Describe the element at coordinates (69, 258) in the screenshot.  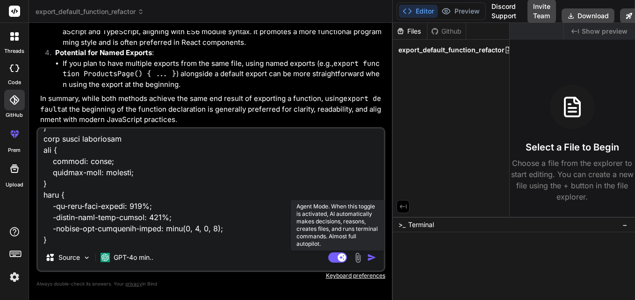
I see `p: Source` at that location.